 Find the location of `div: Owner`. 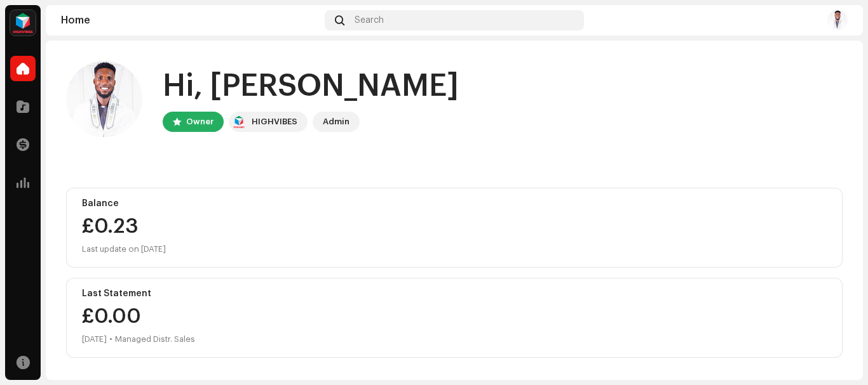

div: Owner is located at coordinates (199, 122).